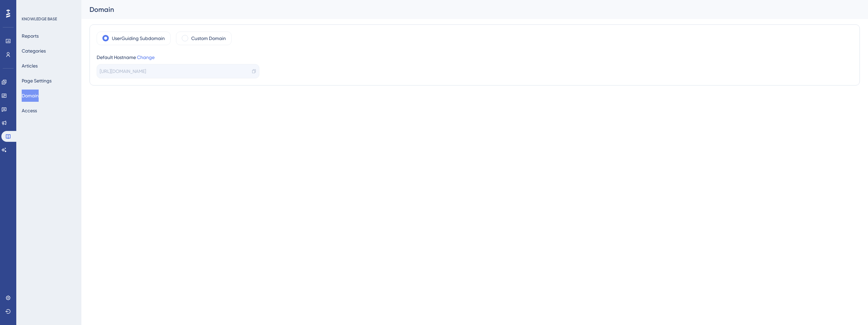 Image resolution: width=868 pixels, height=325 pixels. What do you see at coordinates (208, 38) in the screenshot?
I see `label: Custom Domain` at bounding box center [208, 38].